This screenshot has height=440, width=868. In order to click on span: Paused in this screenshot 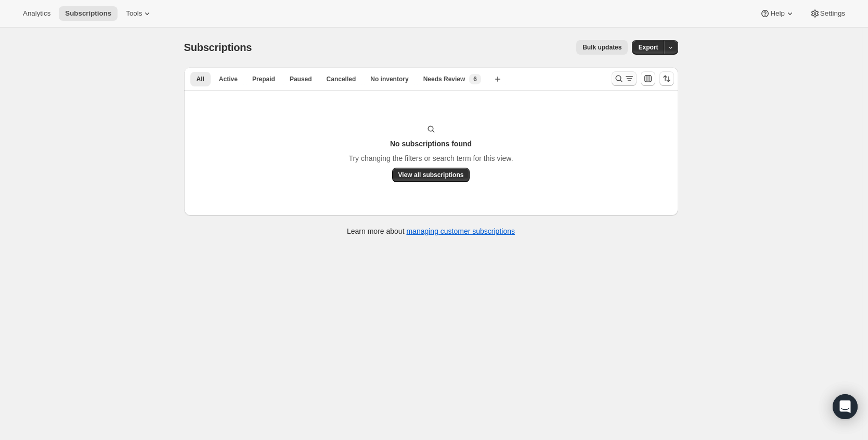, I will do `click(300, 79)`.